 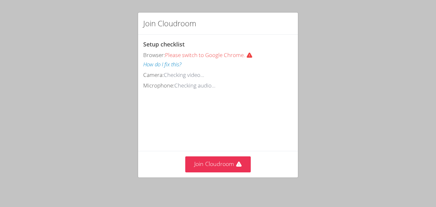 What do you see at coordinates (211, 55) in the screenshot?
I see `span: Please switch to Google Chrome.` at bounding box center [211, 55].